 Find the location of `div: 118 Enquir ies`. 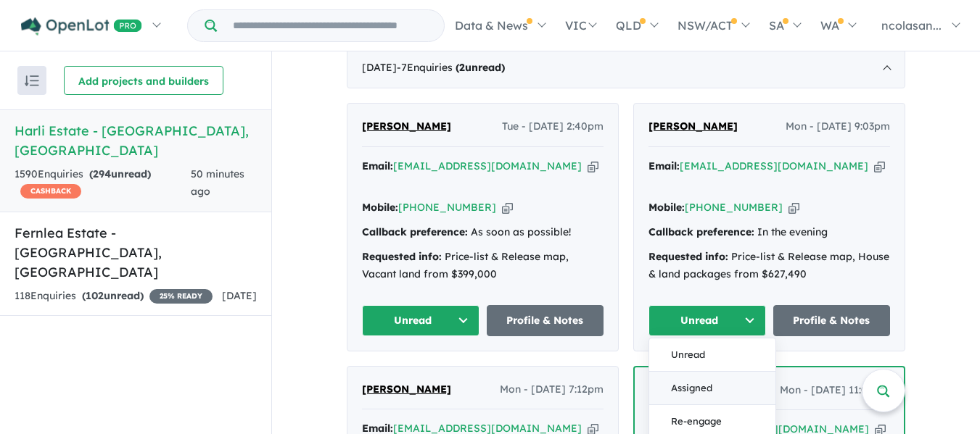

div: 118 Enquir ies is located at coordinates (113, 297).